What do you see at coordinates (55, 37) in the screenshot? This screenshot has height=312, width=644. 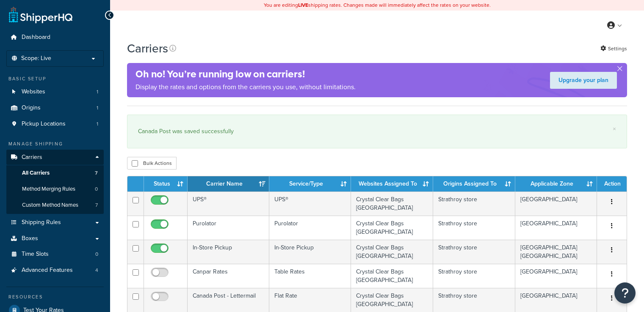 I see `li: Dashboard` at bounding box center [55, 37].